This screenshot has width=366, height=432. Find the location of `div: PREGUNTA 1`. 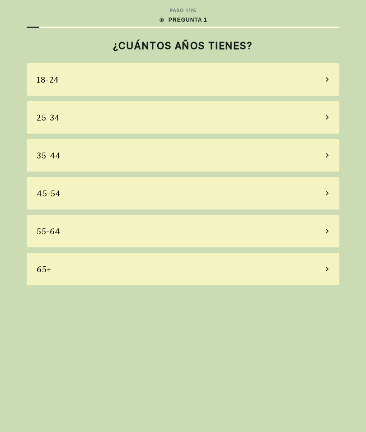

div: PREGUNTA 1 is located at coordinates (183, 20).